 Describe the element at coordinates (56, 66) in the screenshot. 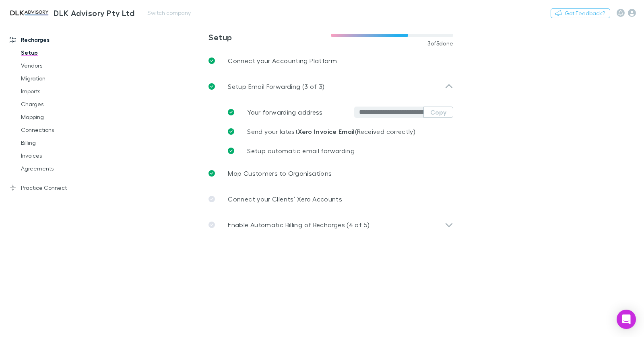

I see `a: Vendors` at that location.